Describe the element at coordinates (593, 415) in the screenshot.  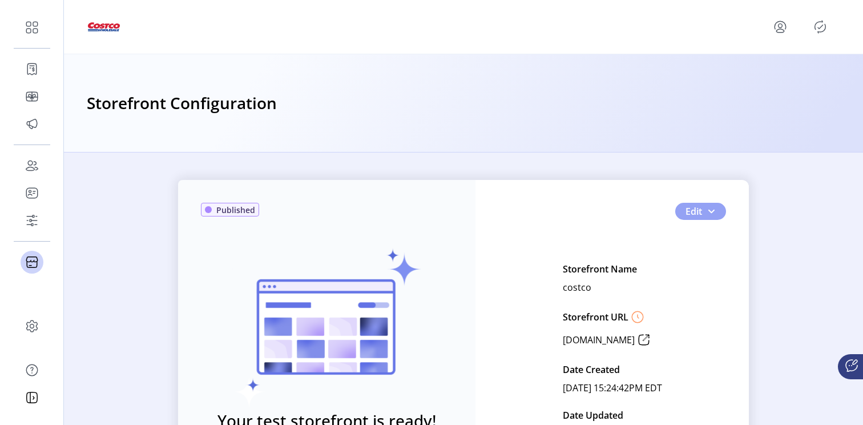
I see `p: Date Updated` at that location.